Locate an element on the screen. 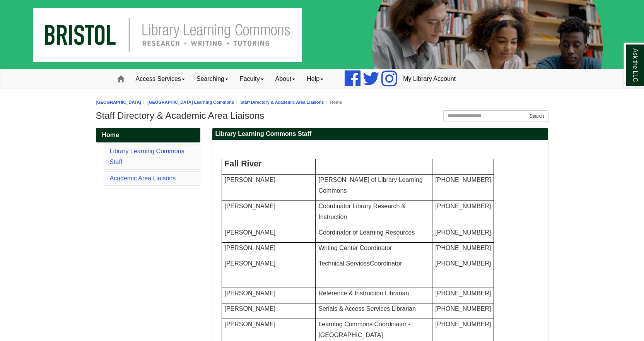 The width and height of the screenshot is (644, 341). span: Reference & Instruction Librarian is located at coordinates (364, 293).